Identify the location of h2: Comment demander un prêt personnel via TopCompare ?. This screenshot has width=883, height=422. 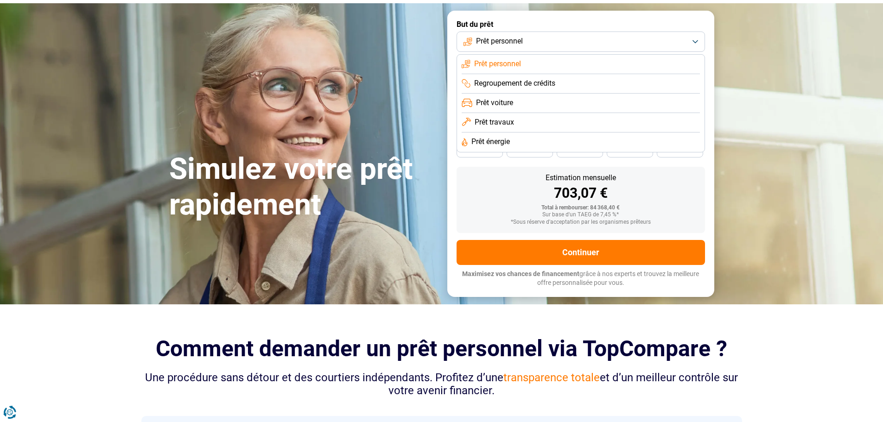
(442, 348).